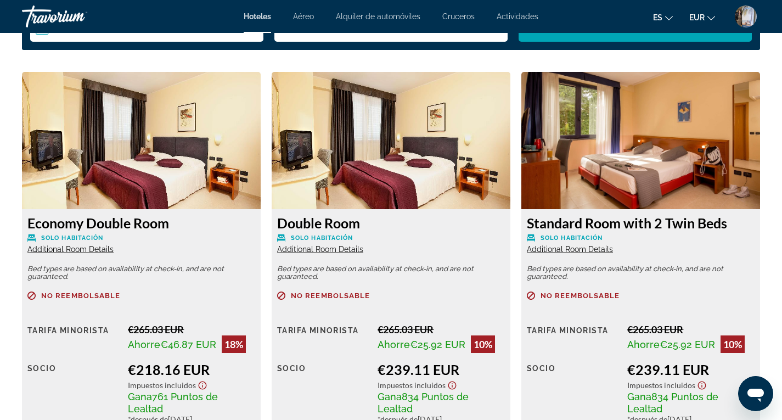 The height and width of the screenshot is (420, 782). I want to click on span: €46.87 EUR, so click(188, 344).